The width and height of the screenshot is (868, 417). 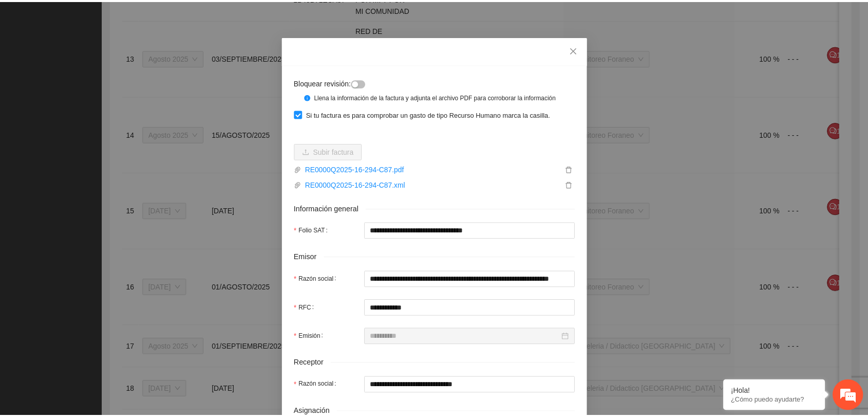 I want to click on span: close, so click(x=579, y=50).